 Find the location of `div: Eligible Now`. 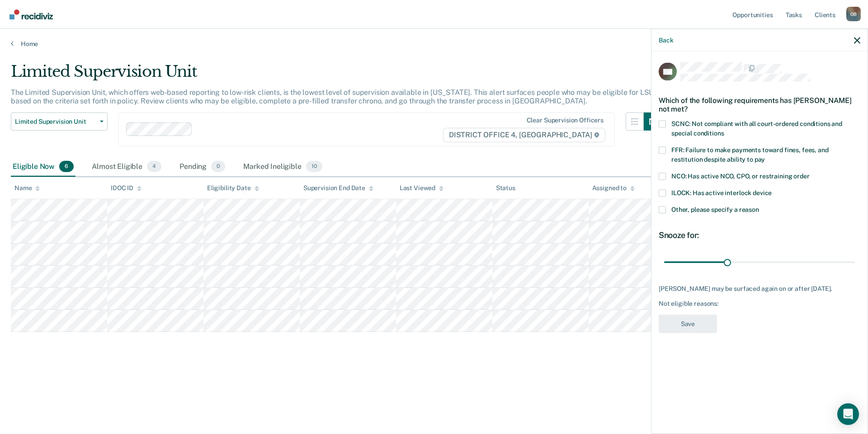

div: Eligible Now is located at coordinates (43, 167).